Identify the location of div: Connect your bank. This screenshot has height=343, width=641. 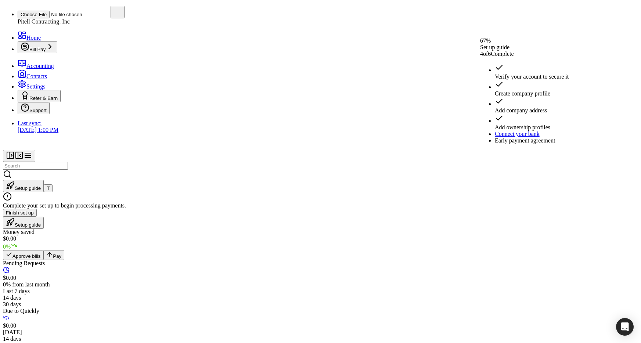
(531, 134).